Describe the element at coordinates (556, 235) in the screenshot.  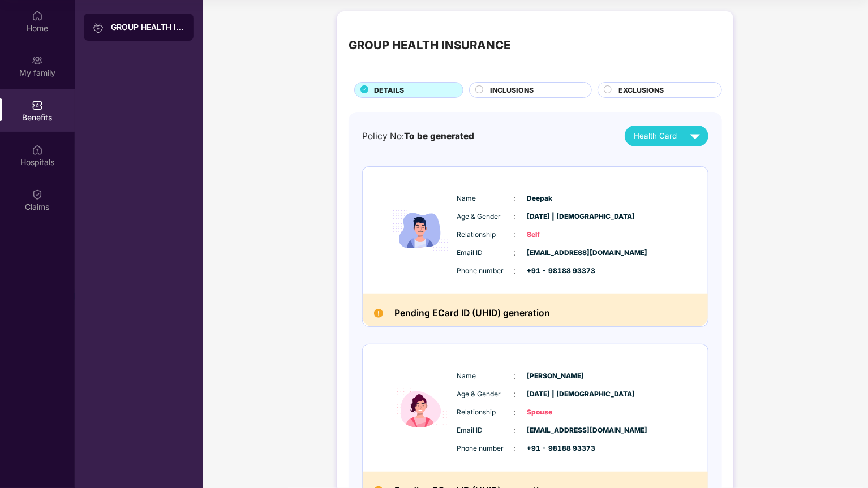
I see `span: Self` at that location.